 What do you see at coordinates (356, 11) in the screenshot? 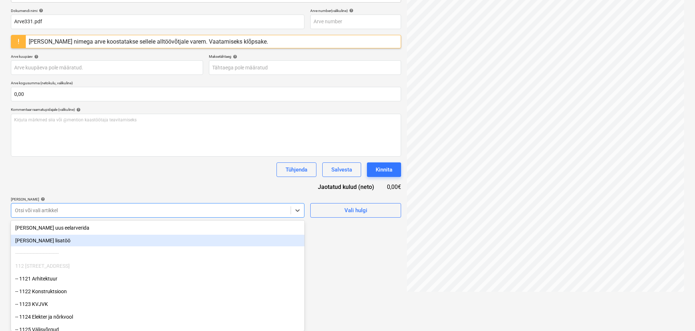
I see `div: Arve number (valikuline)` at bounding box center [356, 11].